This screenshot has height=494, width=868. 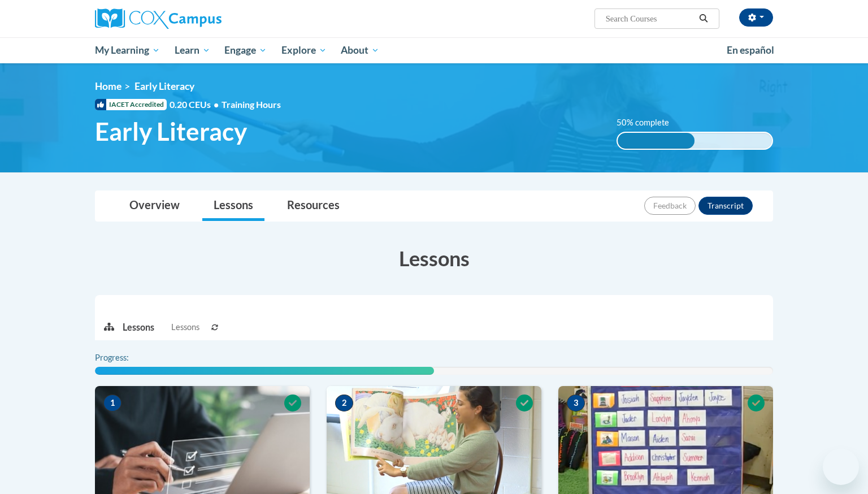 What do you see at coordinates (360, 50) in the screenshot?
I see `span: About` at bounding box center [360, 50].